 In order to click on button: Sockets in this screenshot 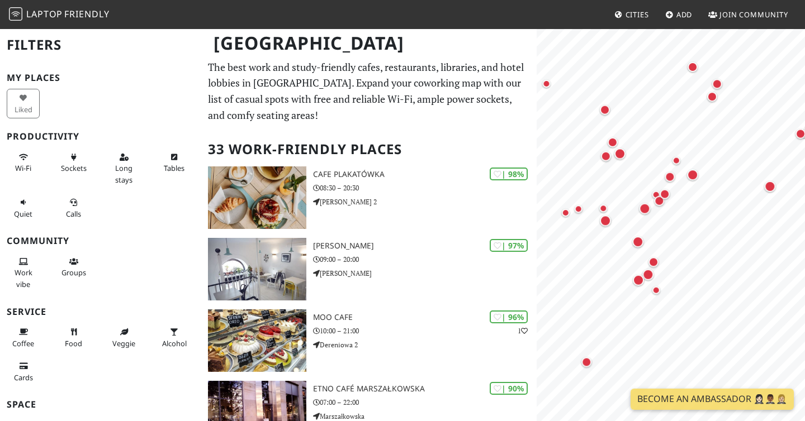, I will do `click(73, 163)`.